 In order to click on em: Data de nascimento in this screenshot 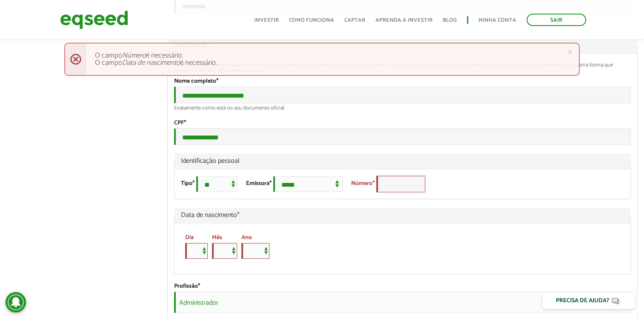, I will do `click(151, 63)`.